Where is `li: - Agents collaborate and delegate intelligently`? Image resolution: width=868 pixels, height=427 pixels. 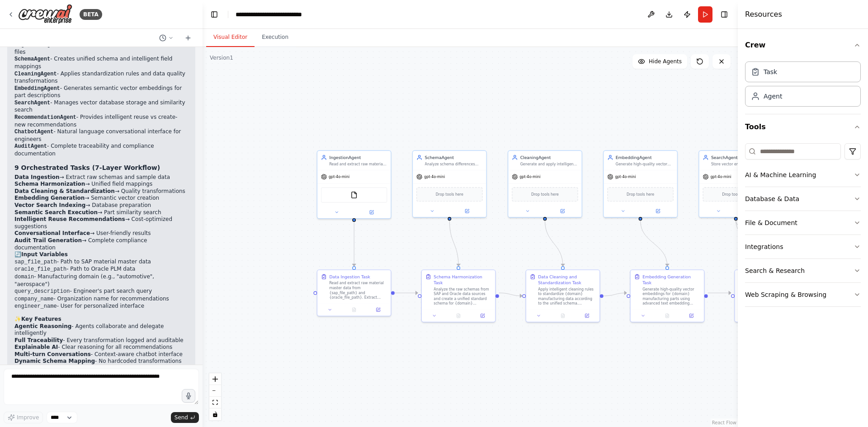
li: - Agents collaborate and delegate intelligently is located at coordinates (101, 330).